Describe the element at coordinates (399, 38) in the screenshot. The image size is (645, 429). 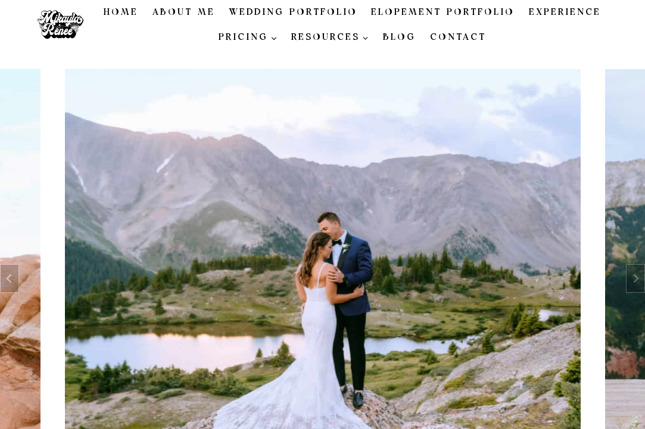
I see `a: Blog` at that location.